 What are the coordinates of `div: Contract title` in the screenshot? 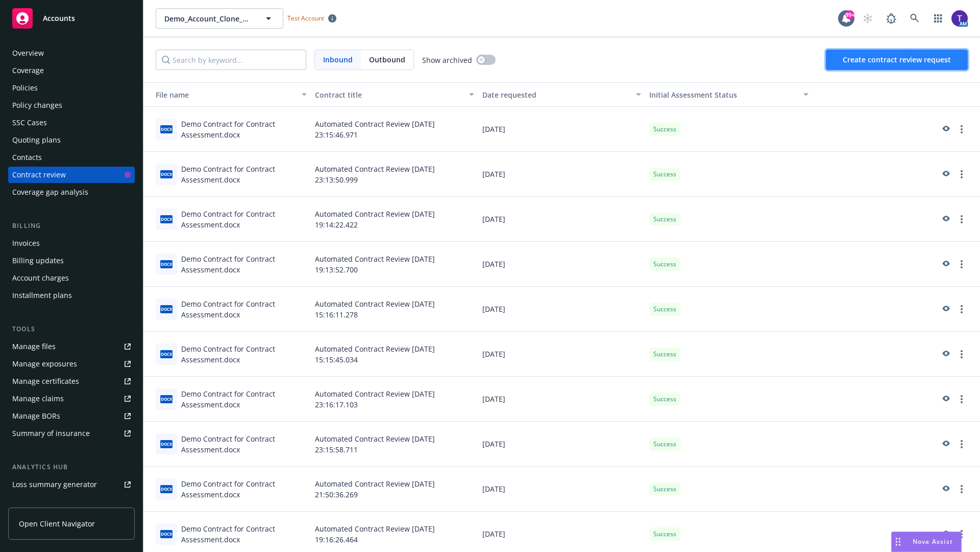 It's located at (389, 95).